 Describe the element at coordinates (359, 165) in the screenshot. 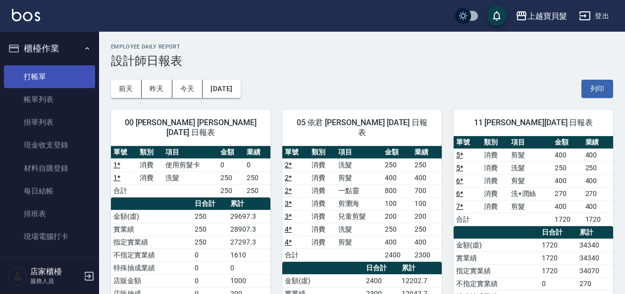

I see `td: 洗髮` at that location.